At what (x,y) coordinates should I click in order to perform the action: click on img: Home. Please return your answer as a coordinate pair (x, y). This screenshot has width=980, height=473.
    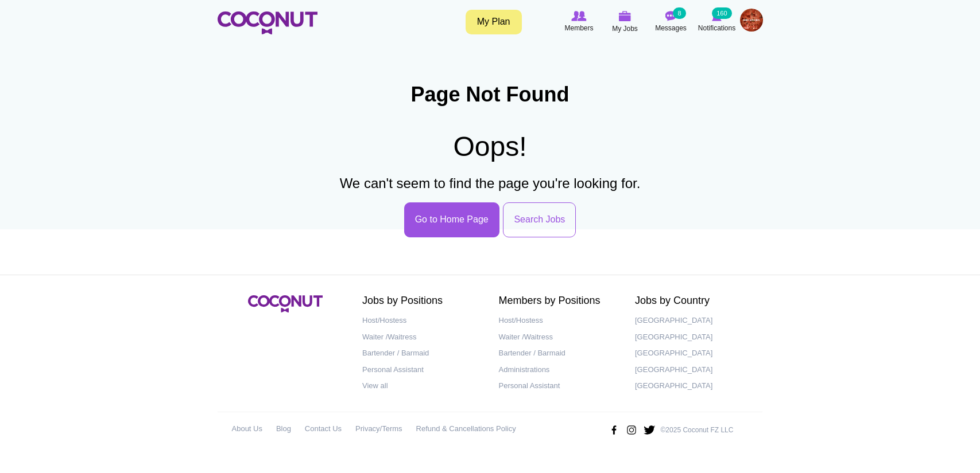
    Looking at the image, I should click on (268, 23).